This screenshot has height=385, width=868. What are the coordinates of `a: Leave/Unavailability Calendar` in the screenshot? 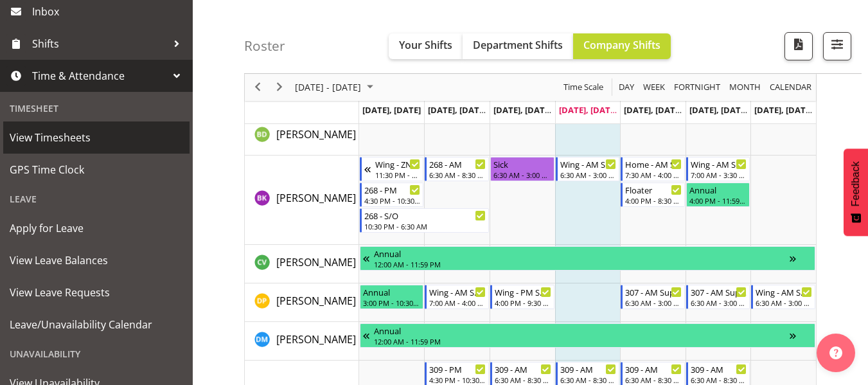 It's located at (96, 325).